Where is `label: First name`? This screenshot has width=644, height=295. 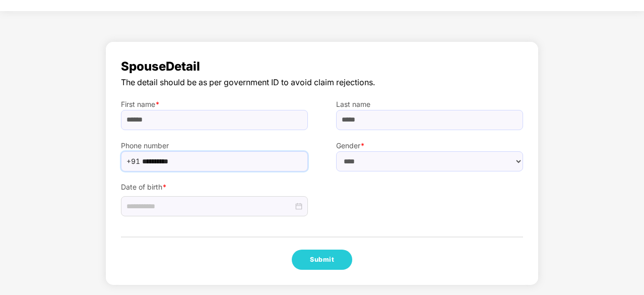
label: First name is located at coordinates (214, 104).